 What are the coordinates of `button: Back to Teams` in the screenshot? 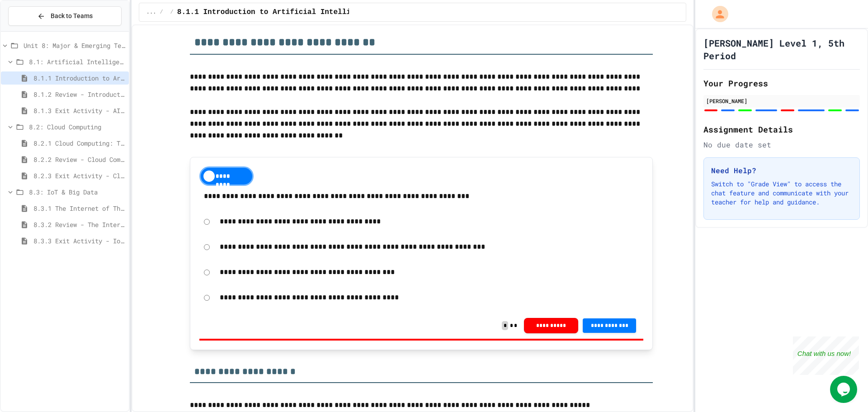 It's located at (65, 16).